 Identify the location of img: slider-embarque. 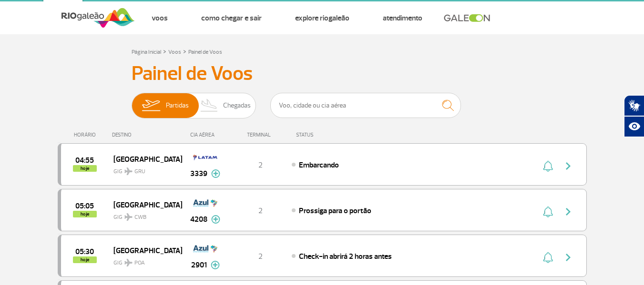
(150, 106).